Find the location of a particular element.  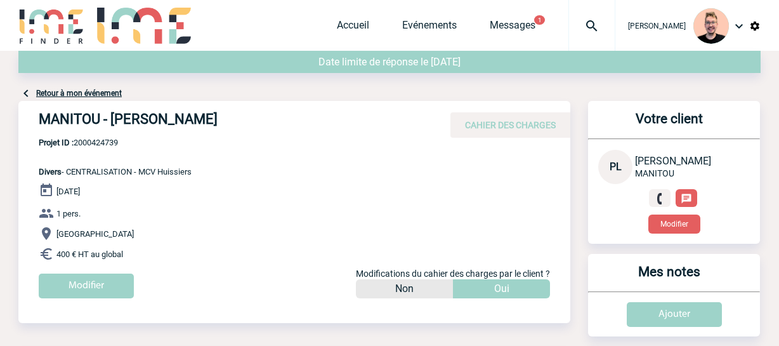

p: Oui is located at coordinates (502, 289).